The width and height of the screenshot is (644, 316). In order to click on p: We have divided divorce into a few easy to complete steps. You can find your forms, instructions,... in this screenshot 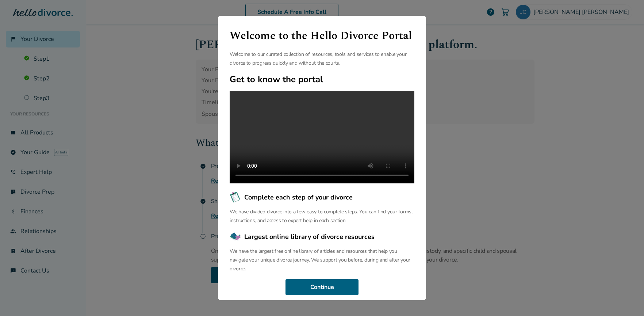, I will do `click(322, 216)`.